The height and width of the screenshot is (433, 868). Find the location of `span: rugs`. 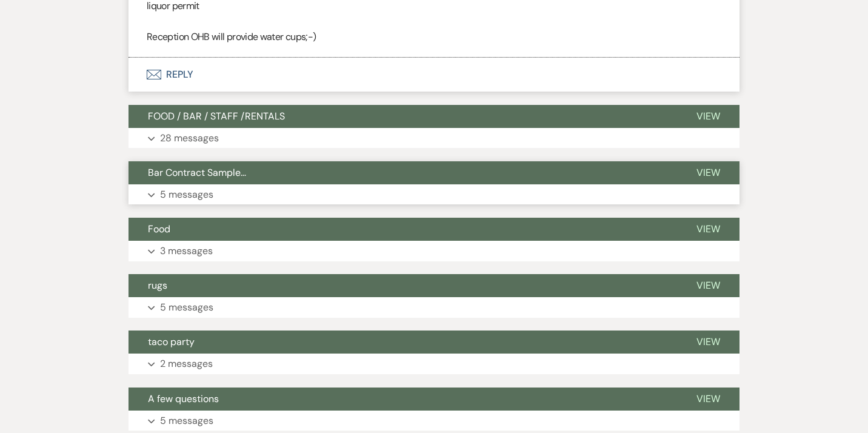

span: rugs is located at coordinates (158, 285).